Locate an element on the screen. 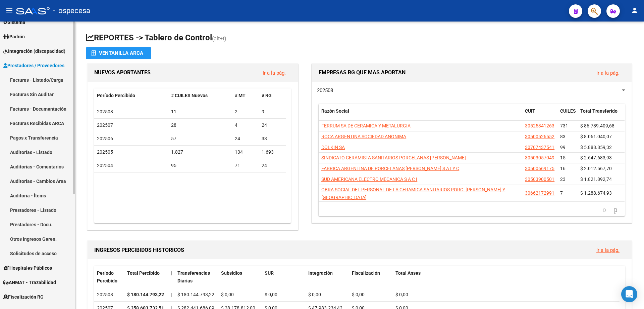 The height and width of the screenshot is (309, 644). span: 15 is located at coordinates (563, 158).